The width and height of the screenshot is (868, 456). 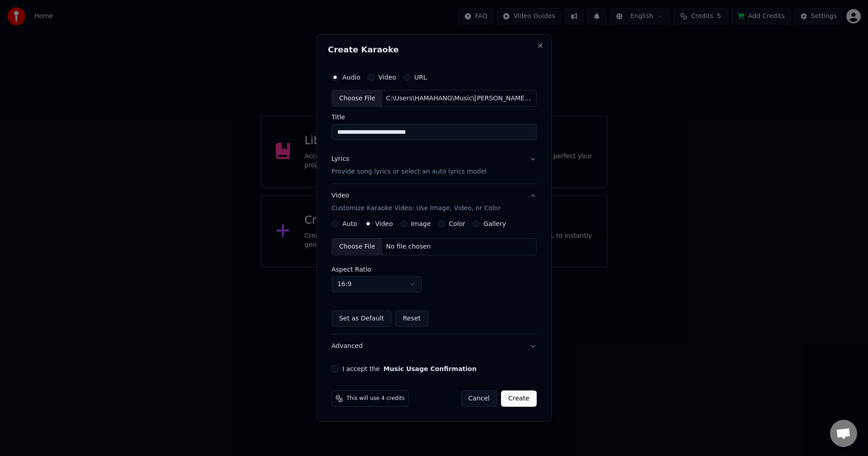 I want to click on label: Aspect Ratio, so click(x=434, y=269).